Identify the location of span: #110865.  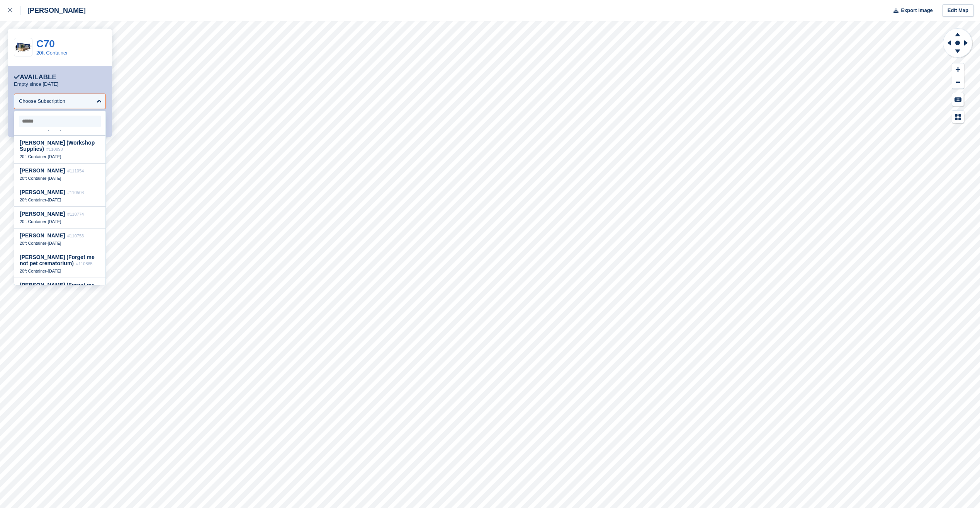
(84, 264).